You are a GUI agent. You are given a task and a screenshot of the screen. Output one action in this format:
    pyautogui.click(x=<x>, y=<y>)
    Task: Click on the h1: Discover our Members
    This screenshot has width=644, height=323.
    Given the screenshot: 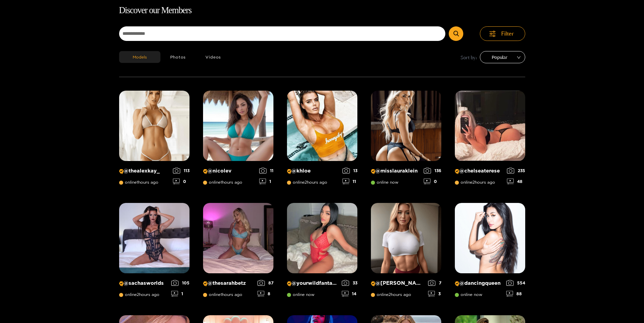 What is the action you would take?
    pyautogui.click(x=322, y=11)
    